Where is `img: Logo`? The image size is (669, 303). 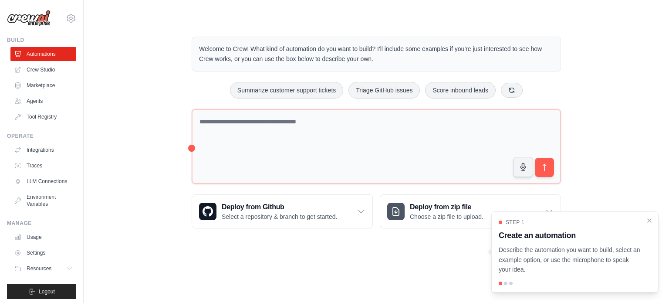 img: Logo is located at coordinates (29, 18).